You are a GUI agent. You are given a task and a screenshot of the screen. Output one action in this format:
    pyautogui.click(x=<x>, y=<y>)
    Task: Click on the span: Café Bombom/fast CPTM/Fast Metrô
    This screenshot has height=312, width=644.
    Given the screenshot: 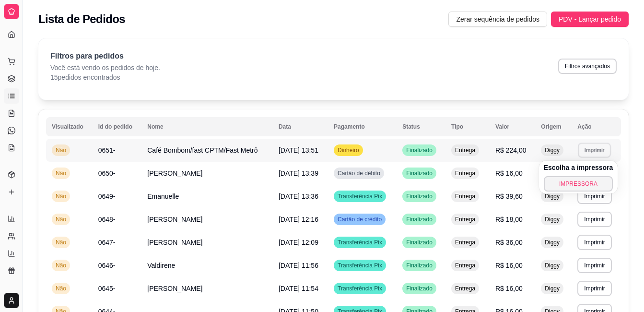 What is the action you would take?
    pyautogui.click(x=203, y=150)
    